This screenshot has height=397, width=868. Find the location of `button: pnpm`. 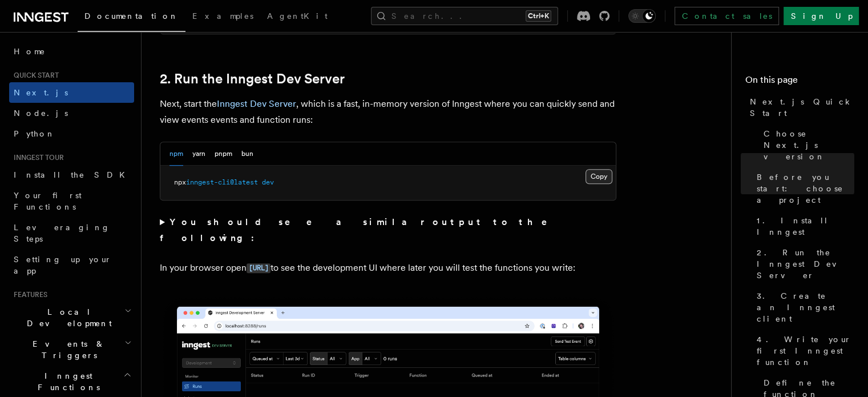

button: pnpm is located at coordinates (223, 154).